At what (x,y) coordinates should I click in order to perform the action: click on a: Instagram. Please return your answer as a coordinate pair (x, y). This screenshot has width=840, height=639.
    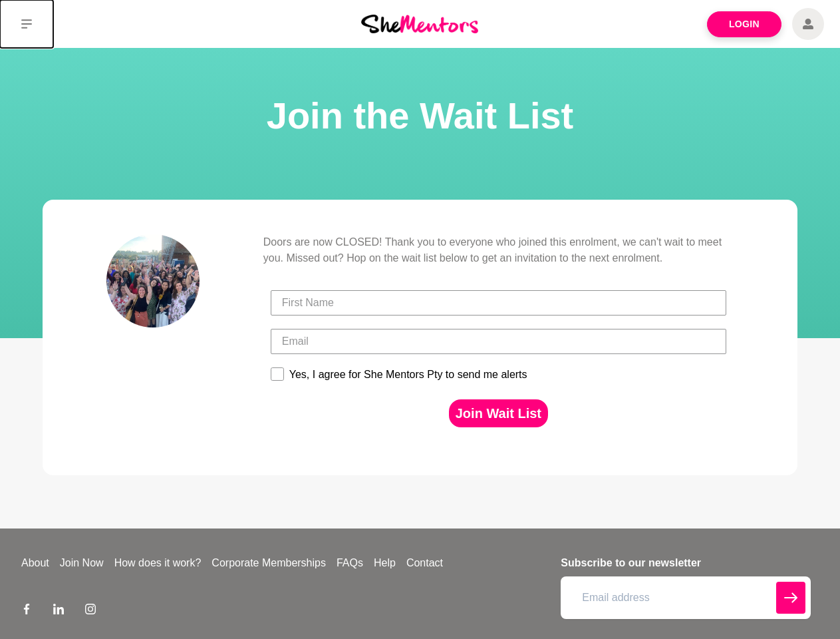
    Looking at the image, I should click on (90, 610).